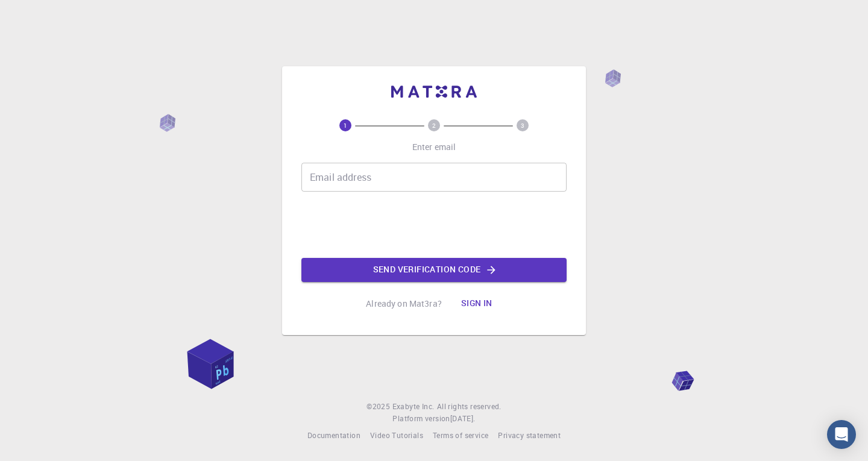 The image size is (868, 461). I want to click on span: Exabyte Inc., so click(413, 406).